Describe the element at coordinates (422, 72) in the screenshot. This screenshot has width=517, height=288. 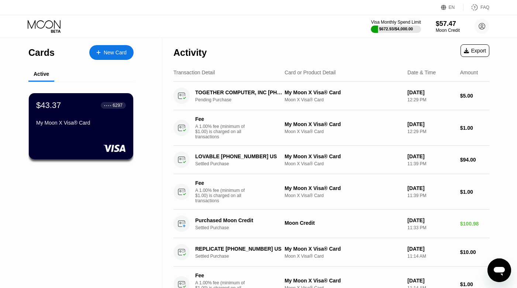
I see `div: Date & Time` at that location.